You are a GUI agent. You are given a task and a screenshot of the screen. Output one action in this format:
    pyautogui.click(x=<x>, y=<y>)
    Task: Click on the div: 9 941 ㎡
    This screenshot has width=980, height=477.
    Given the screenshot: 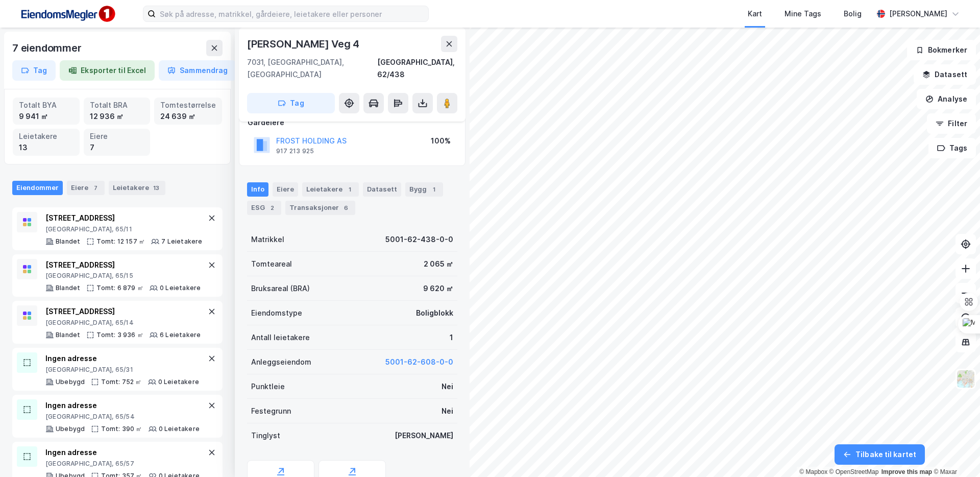 What is the action you would take?
    pyautogui.click(x=46, y=116)
    